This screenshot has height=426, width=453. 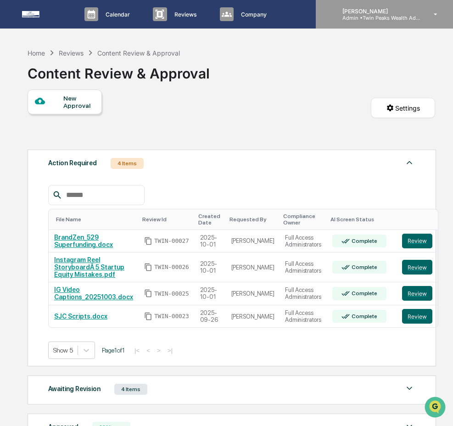 I want to click on td: 2025-09-26, so click(x=210, y=317).